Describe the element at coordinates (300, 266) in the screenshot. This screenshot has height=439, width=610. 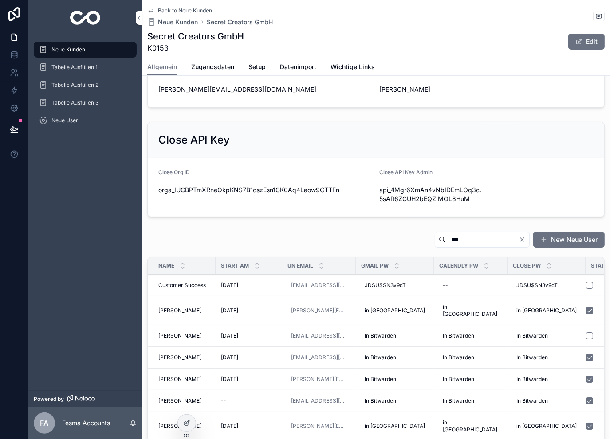
I see `span: UN Email` at that location.